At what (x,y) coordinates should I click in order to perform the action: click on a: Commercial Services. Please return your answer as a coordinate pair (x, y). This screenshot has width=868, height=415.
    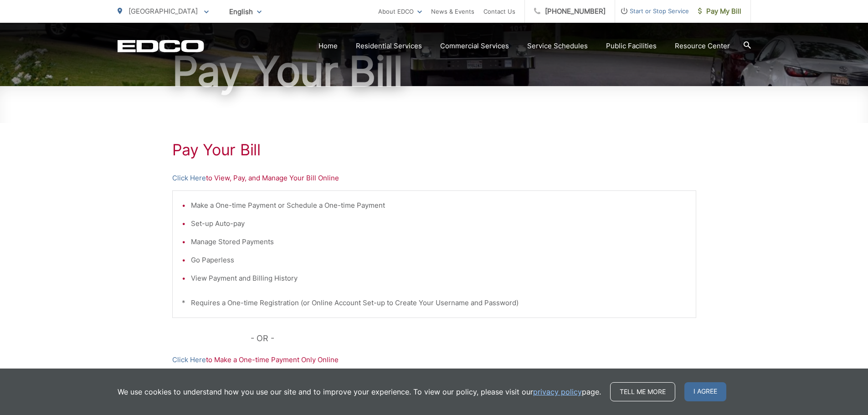
    Looking at the image, I should click on (474, 46).